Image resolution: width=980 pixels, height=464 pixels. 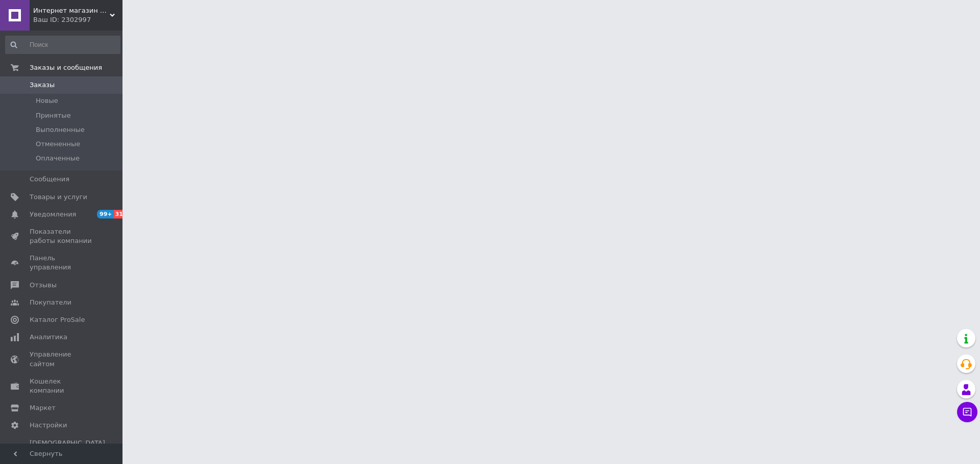 I want to click on span: Панель управления, so click(x=62, y=263).